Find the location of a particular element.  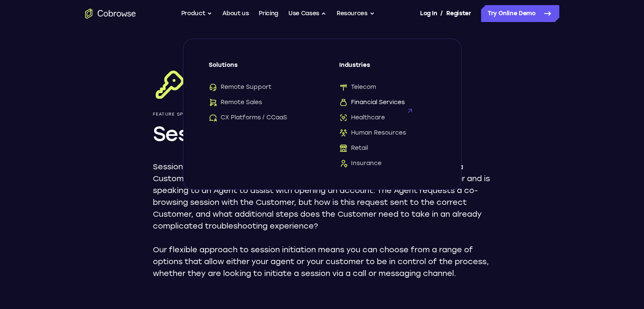

span: Solutions is located at coordinates (257, 69).